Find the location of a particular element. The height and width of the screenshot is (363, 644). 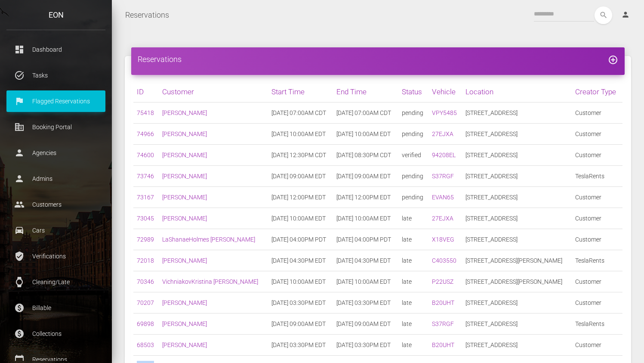

i: person is located at coordinates (625, 15).